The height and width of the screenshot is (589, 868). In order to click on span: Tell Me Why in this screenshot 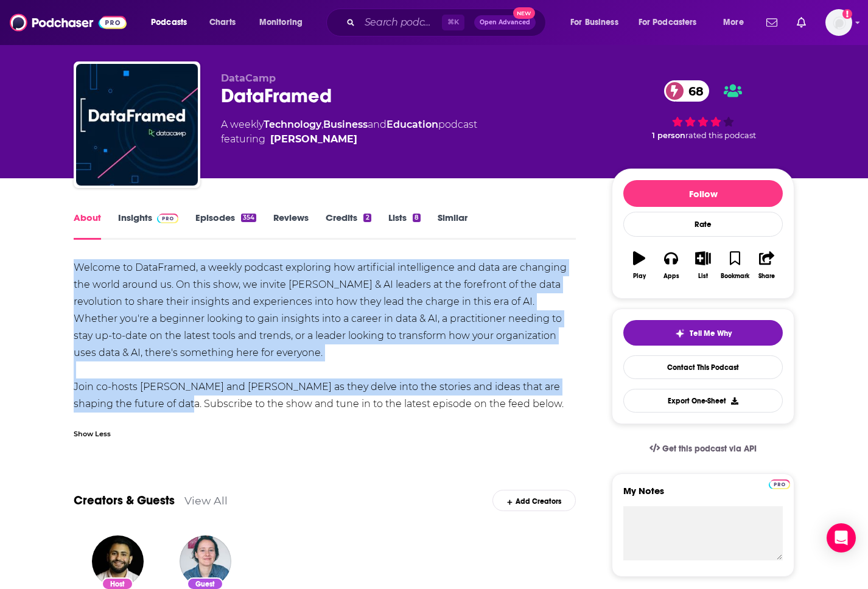, I will do `click(710, 334)`.